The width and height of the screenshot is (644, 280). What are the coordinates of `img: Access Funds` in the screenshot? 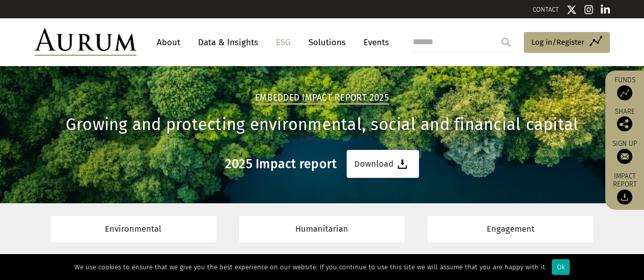 It's located at (624, 93).